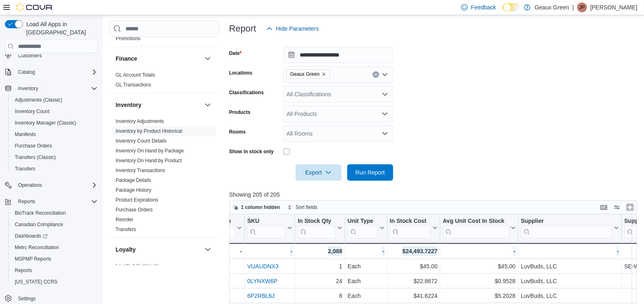  What do you see at coordinates (55, 134) in the screenshot?
I see `span: Manifests` at bounding box center [55, 134].